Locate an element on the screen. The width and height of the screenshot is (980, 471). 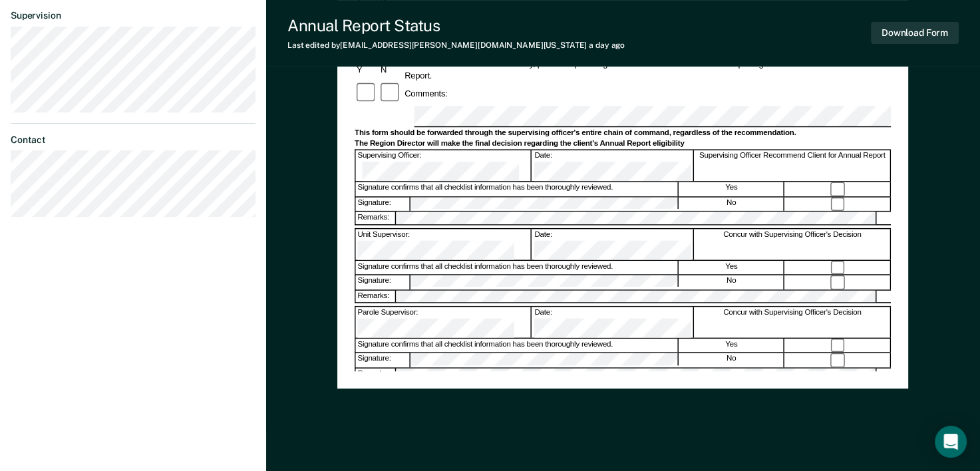
div: 5. It is in the best interest of society, per the supervising officer's discretion for the client... is located at coordinates (647, 69).